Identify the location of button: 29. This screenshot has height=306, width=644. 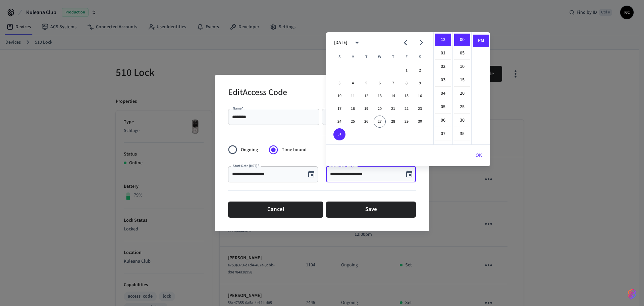
(407, 122).